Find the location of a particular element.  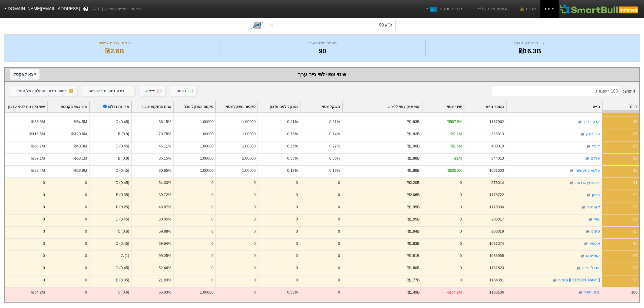

a: מדדים נוספיםחדש is located at coordinates (444, 9).